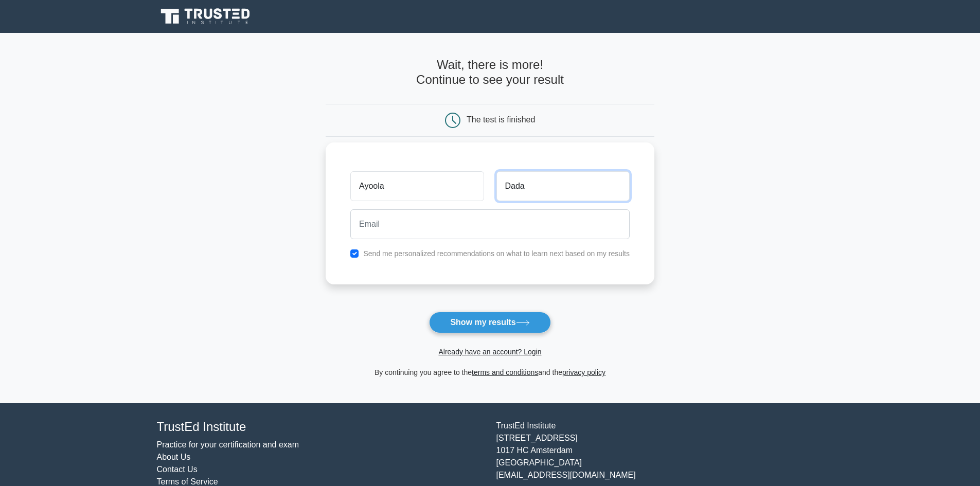 The width and height of the screenshot is (980, 486). Describe the element at coordinates (501, 119) in the screenshot. I see `div: The test is finished` at that location.